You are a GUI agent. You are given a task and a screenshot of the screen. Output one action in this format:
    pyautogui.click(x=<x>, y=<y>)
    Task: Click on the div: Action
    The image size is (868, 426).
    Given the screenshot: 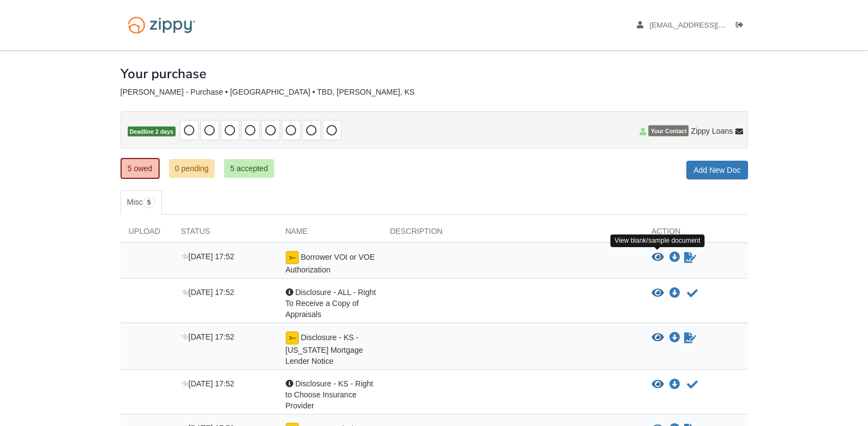 What is the action you would take?
    pyautogui.click(x=696, y=233)
    